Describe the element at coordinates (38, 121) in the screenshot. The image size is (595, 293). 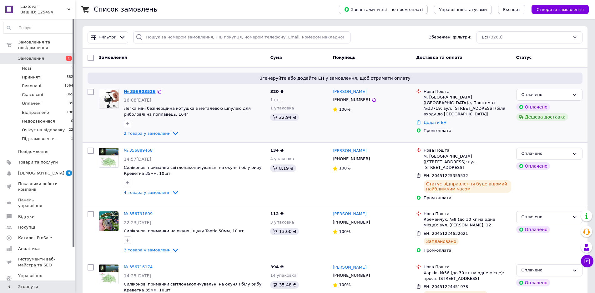
I see `span: Недодзвонився` at that location.